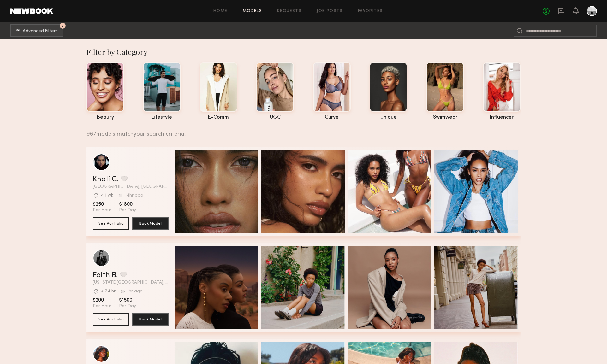 The image size is (607, 364). I want to click on button: 2Advanced Filters, so click(36, 31).